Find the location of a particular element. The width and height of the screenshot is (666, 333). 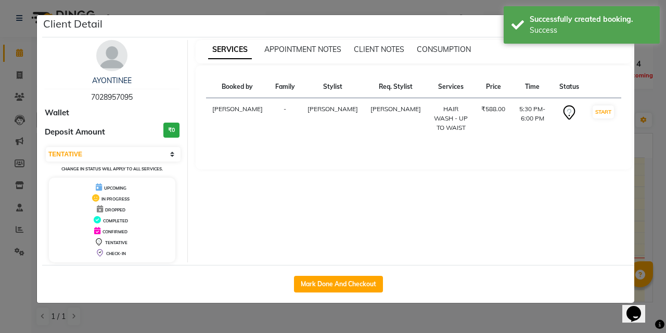

span: COMPLETED is located at coordinates (115, 221).